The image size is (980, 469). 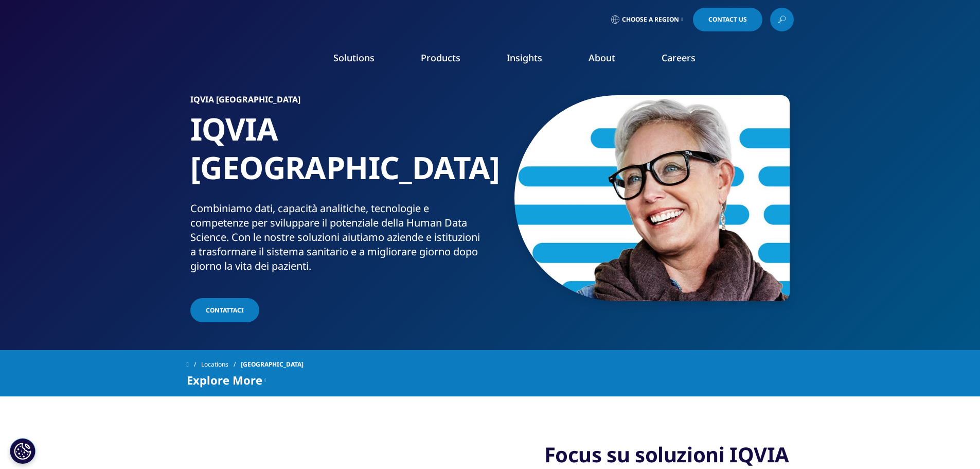 What do you see at coordinates (727, 19) in the screenshot?
I see `span: Contact Us` at bounding box center [727, 19].